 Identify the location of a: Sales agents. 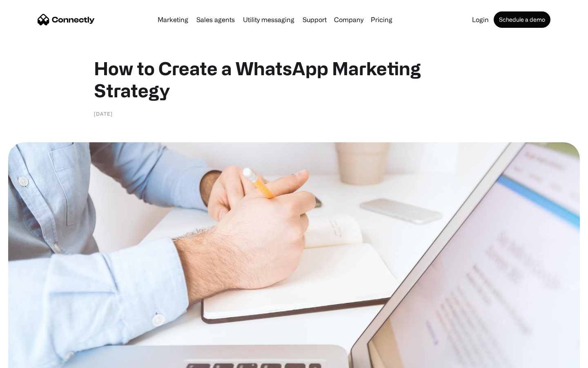
(216, 20).